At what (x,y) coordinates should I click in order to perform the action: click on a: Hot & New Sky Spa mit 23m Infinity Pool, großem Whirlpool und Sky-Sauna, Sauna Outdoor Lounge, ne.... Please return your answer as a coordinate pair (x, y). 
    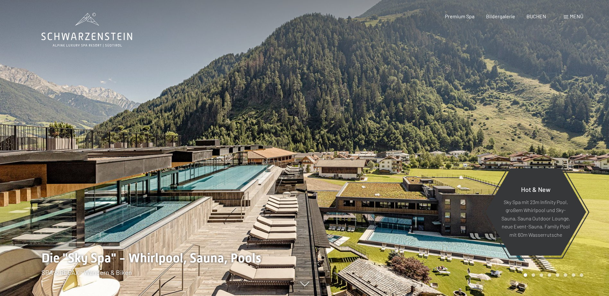
    Looking at the image, I should click on (535, 212).